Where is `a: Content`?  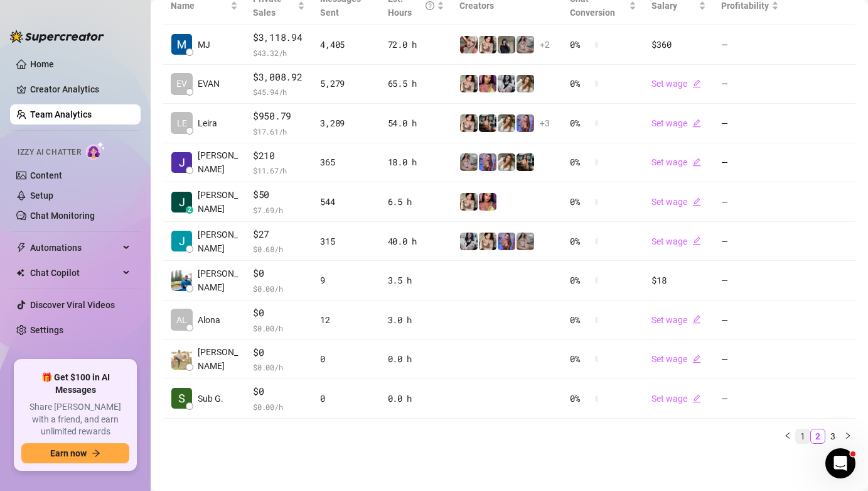
a: Content is located at coordinates (46, 176).